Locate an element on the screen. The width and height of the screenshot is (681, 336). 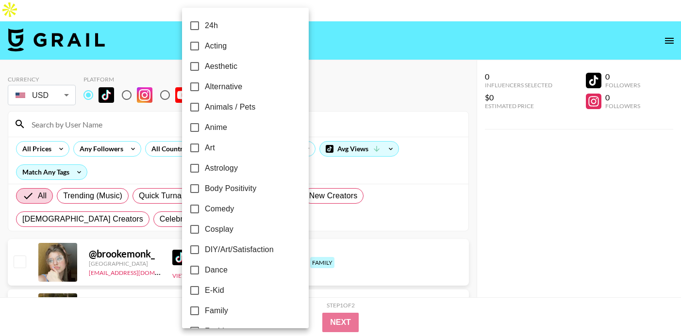
span: Animals / Pets is located at coordinates (230, 107).